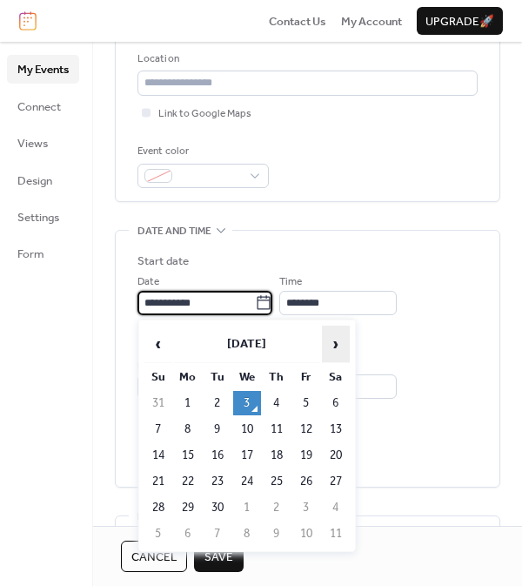 Image resolution: width=522 pixels, height=586 pixels. I want to click on span: Connect, so click(39, 107).